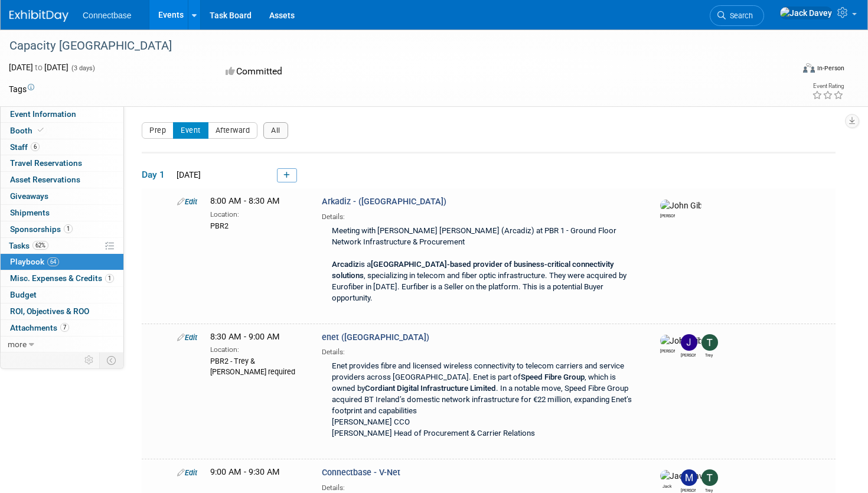  Describe the element at coordinates (28, 131) in the screenshot. I see `span: Booth` at that location.